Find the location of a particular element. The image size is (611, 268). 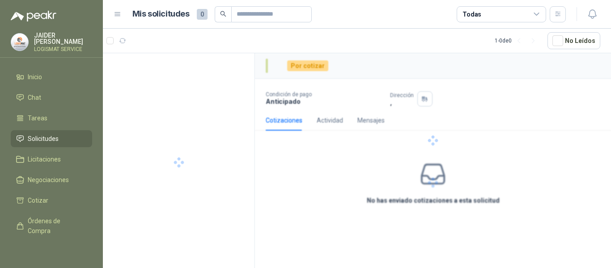

a: Tareas is located at coordinates (51, 118).